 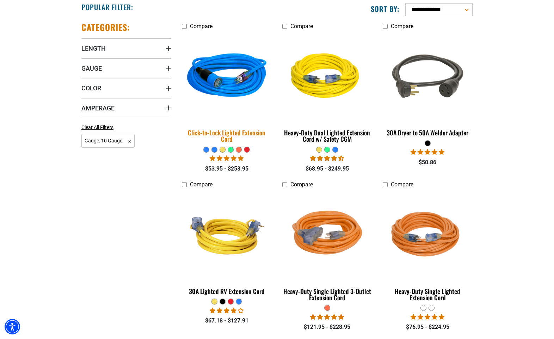 I want to click on a: yellow Heavy-Duty Dual Lighted Extension Cord w/ Safety CGM, so click(x=327, y=90).